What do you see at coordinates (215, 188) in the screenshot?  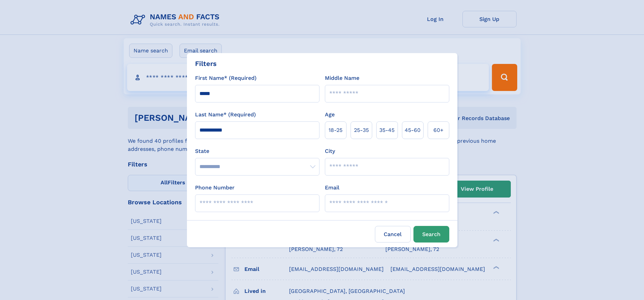 I see `label: Phone Number` at bounding box center [215, 188].